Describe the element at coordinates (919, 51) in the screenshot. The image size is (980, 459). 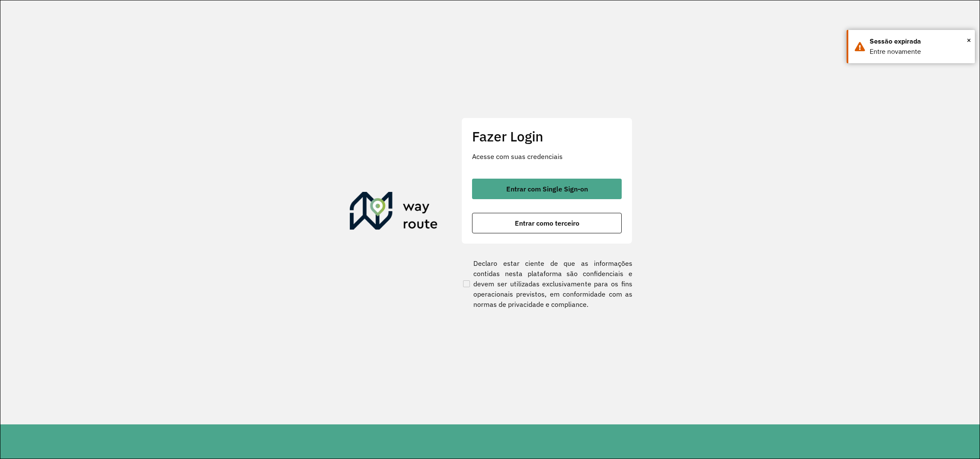
I see `div: Entre novamente` at that location.